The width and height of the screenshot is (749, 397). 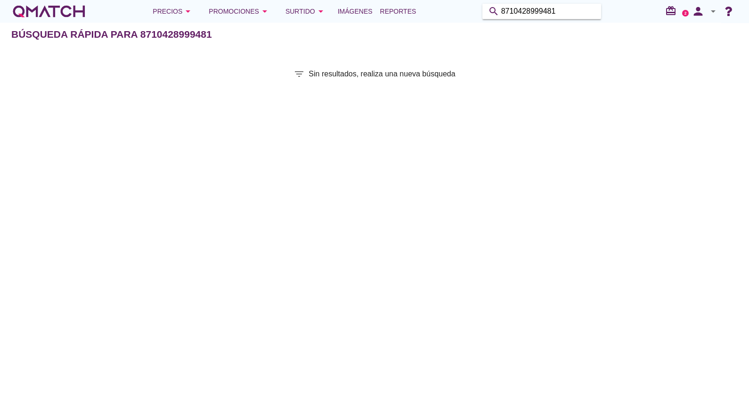 I want to click on input: Buscar productos, so click(x=548, y=11).